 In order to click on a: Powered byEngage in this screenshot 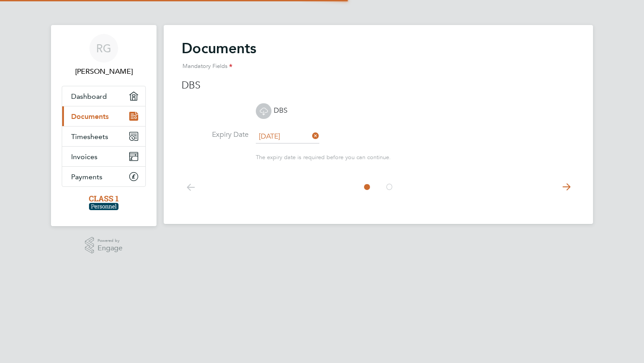, I will do `click(104, 245)`.